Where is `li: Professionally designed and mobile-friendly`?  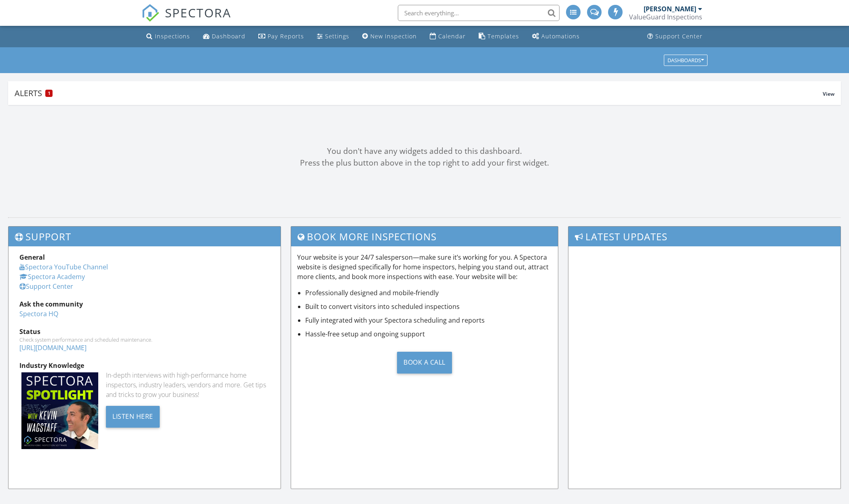
li: Professionally designed and mobile-friendly is located at coordinates (429, 293).